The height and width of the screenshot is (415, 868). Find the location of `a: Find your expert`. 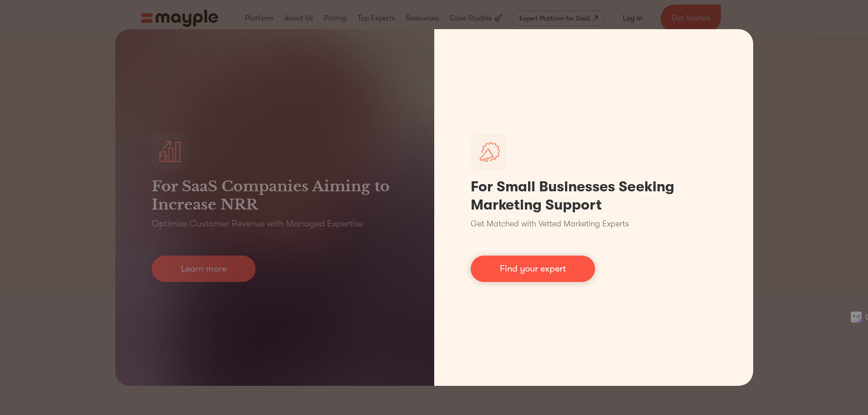

a: Find your expert is located at coordinates (533, 269).